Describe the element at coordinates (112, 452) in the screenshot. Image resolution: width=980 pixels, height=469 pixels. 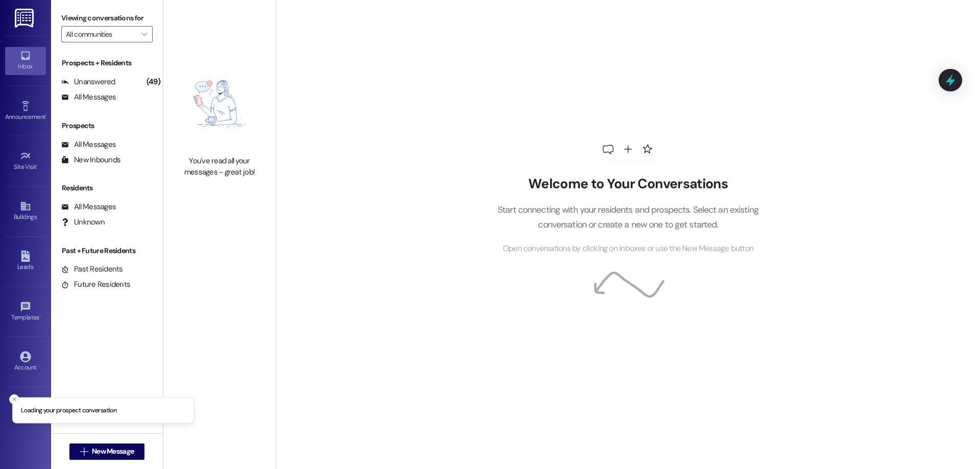
I see `span: New Message` at that location.